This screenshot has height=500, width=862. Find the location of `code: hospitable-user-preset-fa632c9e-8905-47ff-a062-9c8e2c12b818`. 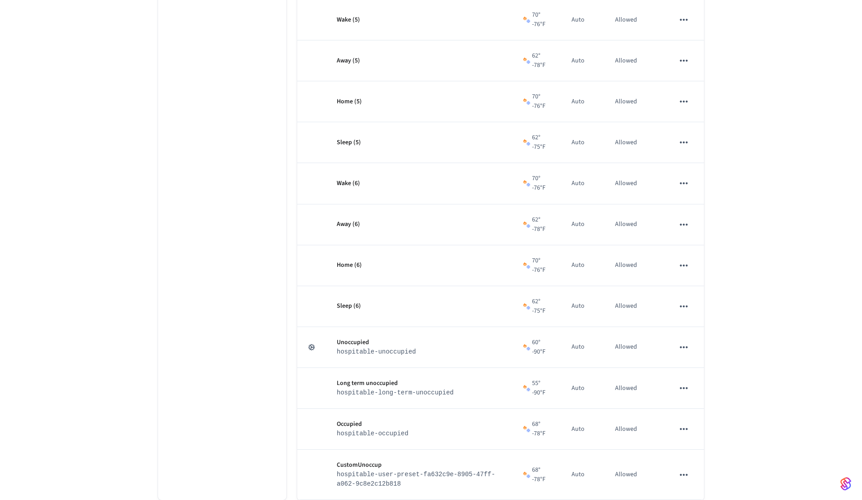

code: hospitable-user-preset-fa632c9e-8905-47ff-a062-9c8e2c12b818 is located at coordinates (416, 479).